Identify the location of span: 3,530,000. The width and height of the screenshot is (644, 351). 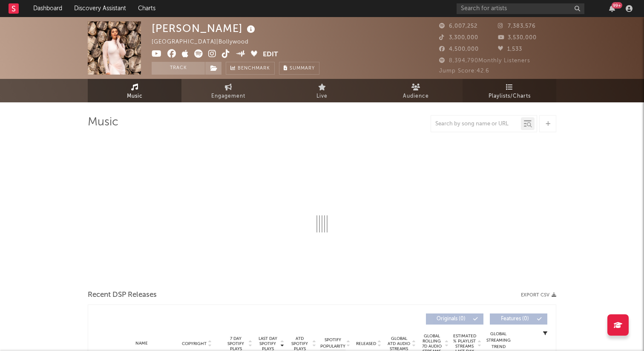
(517, 38).